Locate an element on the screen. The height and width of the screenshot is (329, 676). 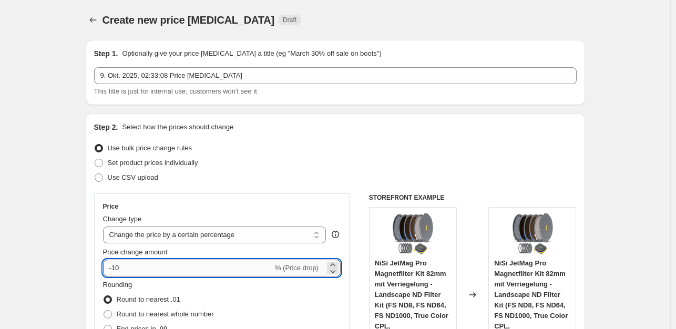
span: Price change amount is located at coordinates (135, 252).